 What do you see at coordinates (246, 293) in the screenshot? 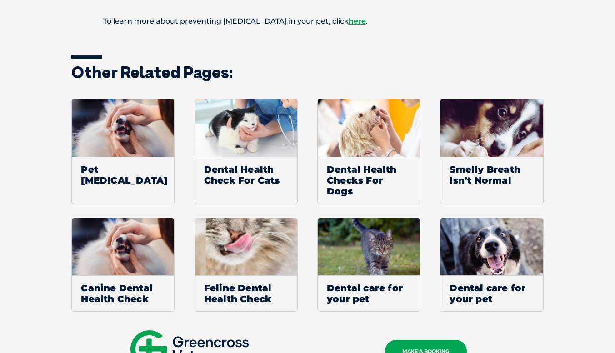
I see `span: Feline Dental Health Check` at bounding box center [246, 293].